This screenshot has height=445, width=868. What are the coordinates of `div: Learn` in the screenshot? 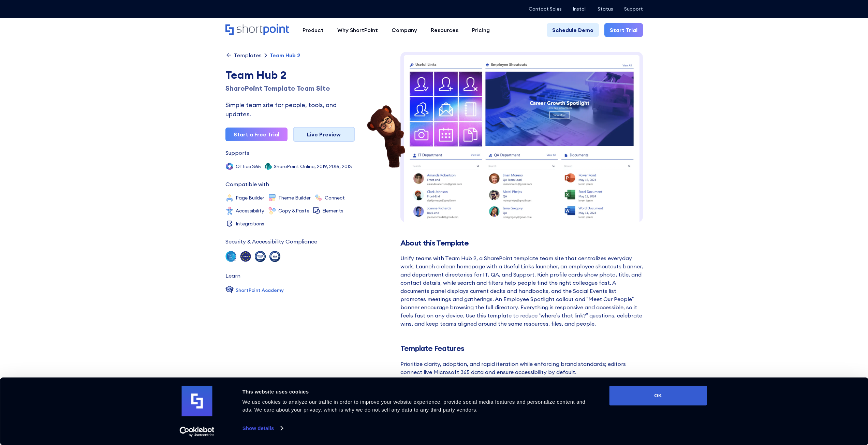 It's located at (233, 275).